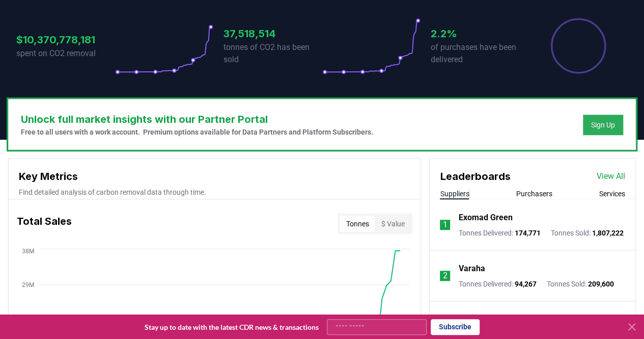 The height and width of the screenshot is (339, 644). Describe the element at coordinates (454, 194) in the screenshot. I see `button: Suppliers` at that location.